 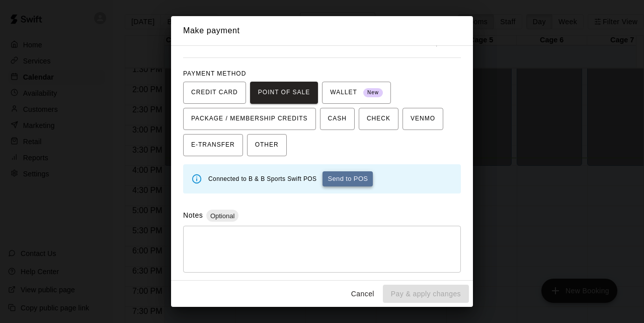 What do you see at coordinates (422, 119) in the screenshot?
I see `span: VENMO` at bounding box center [422, 119].